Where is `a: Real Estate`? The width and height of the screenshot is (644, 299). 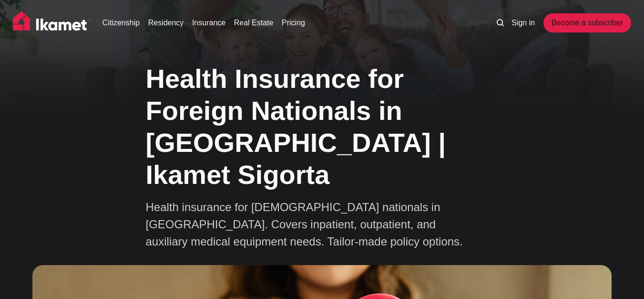
a: Real Estate is located at coordinates (254, 23).